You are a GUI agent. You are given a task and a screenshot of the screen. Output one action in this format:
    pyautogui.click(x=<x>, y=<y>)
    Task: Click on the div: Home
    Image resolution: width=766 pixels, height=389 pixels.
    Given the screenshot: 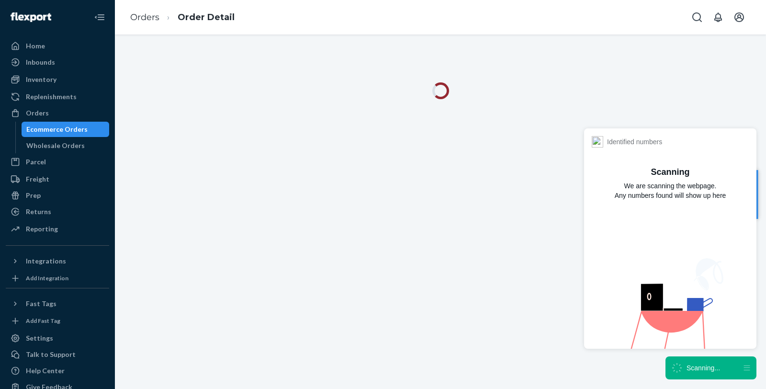 What is the action you would take?
    pyautogui.click(x=35, y=46)
    